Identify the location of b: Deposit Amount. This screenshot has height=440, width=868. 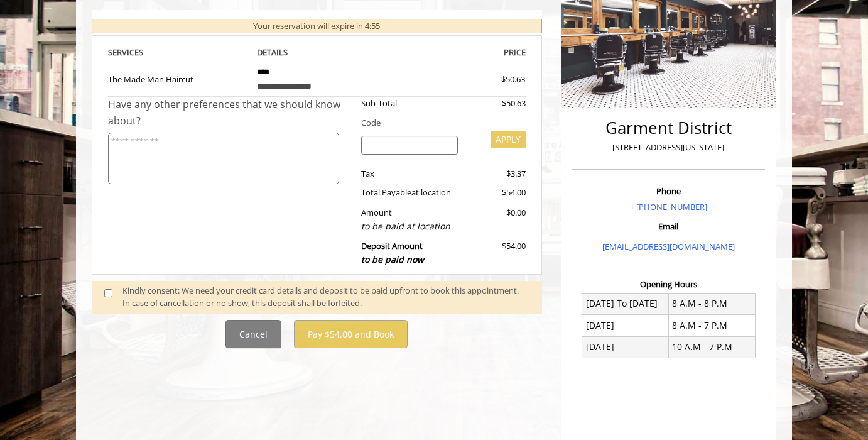
(393, 253).